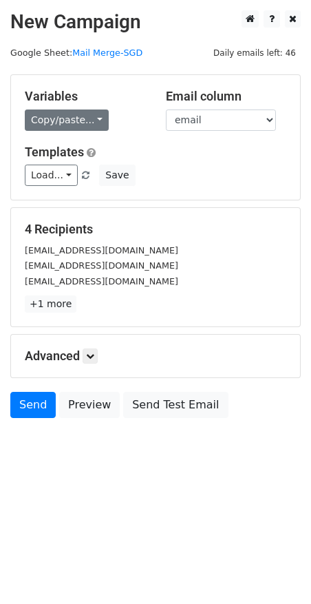 This screenshot has width=311, height=604. I want to click on div: Chat Widget, so click(277, 571).